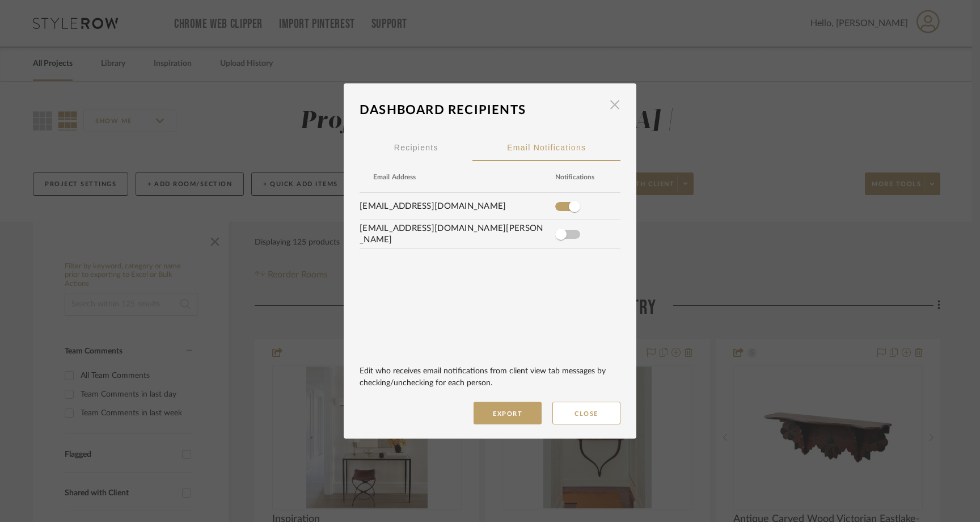 The image size is (980, 522). What do you see at coordinates (416, 148) in the screenshot?
I see `span: Recipients` at bounding box center [416, 148].